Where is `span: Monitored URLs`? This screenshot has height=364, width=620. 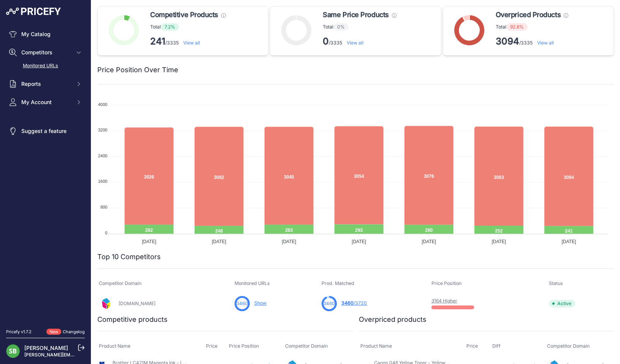
span: Monitored URLs is located at coordinates (252, 283).